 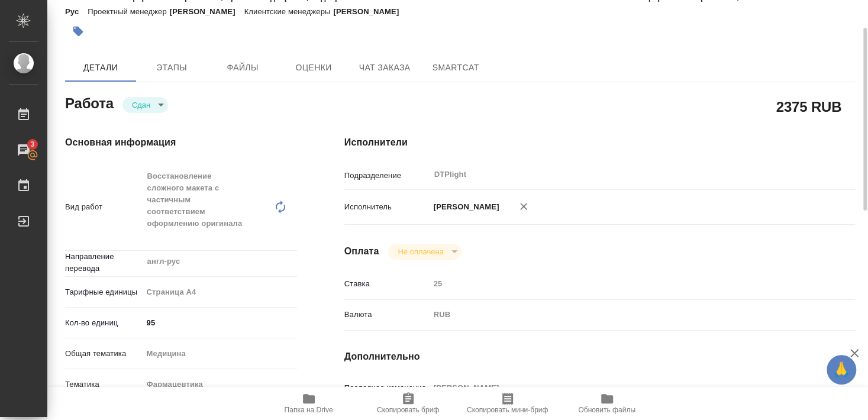 I want to click on div: Фармацевтика, so click(x=219, y=385).